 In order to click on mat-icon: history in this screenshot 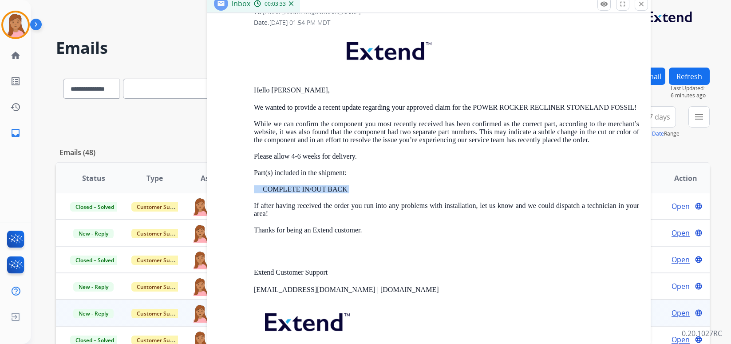, I will do `click(16, 107)`.